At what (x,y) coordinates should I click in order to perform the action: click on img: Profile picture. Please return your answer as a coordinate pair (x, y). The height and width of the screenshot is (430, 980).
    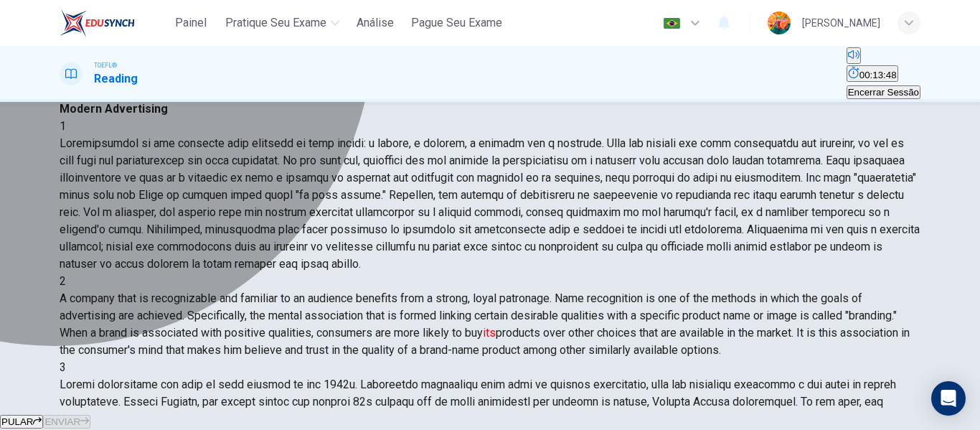
    Looking at the image, I should click on (778, 23).